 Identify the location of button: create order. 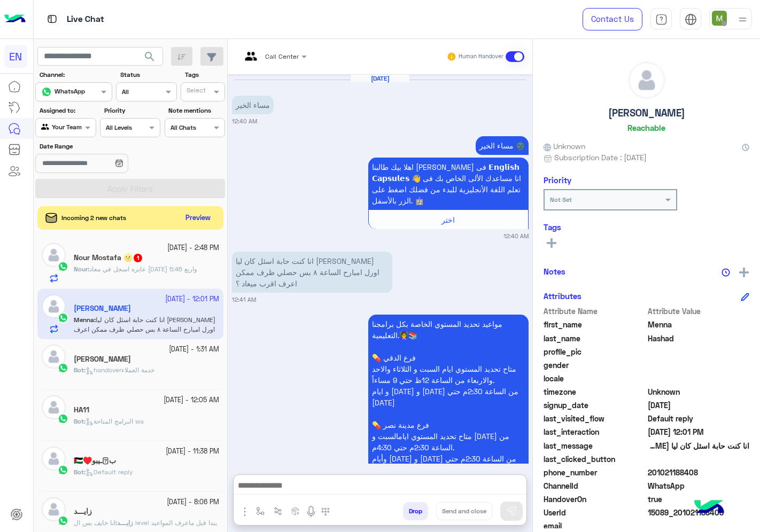
(295, 510).